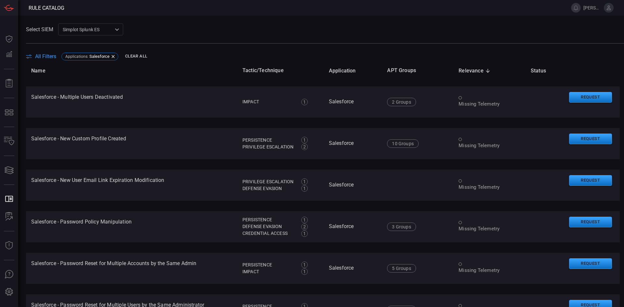 The width and height of the screenshot is (624, 307). I want to click on span: All Filters, so click(45, 56).